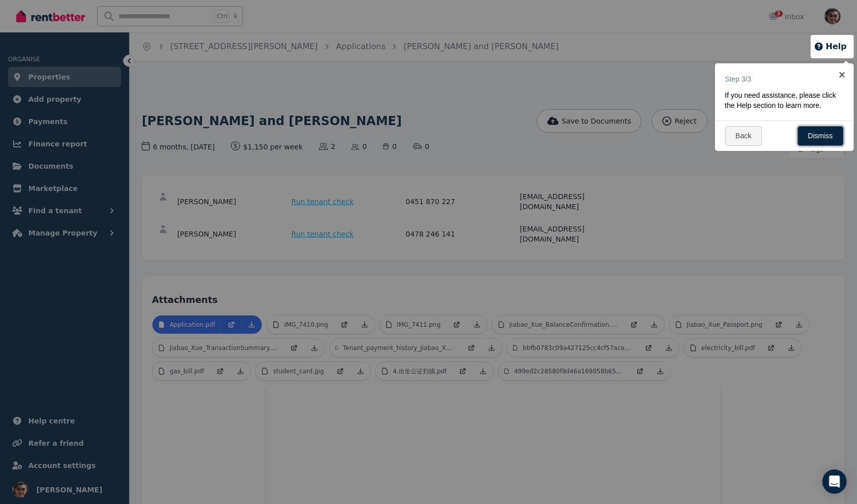 The image size is (857, 504). Describe the element at coordinates (820, 136) in the screenshot. I see `a: Dismiss` at that location.